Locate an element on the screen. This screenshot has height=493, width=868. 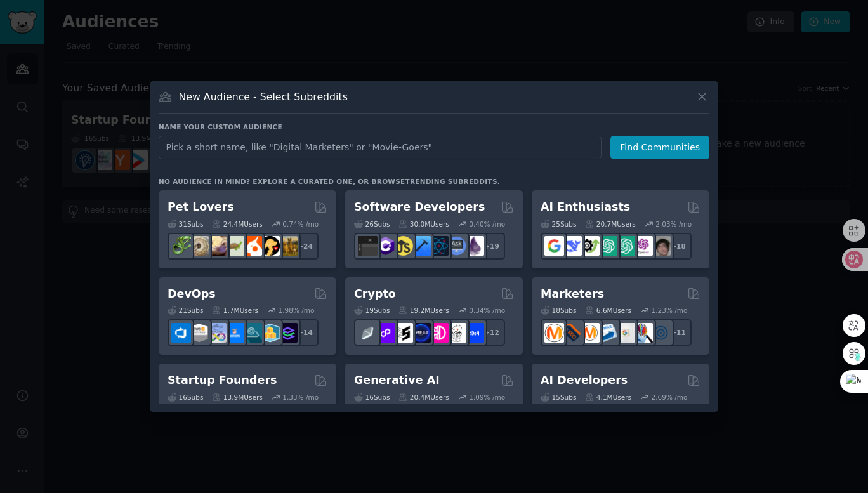
div: 30.0M Users is located at coordinates (423, 224).